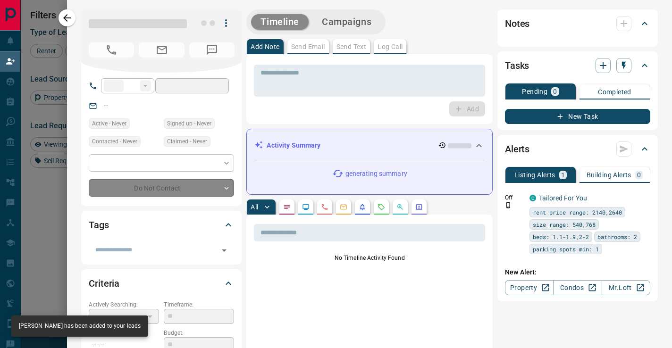 The width and height of the screenshot is (672, 348). What do you see at coordinates (577, 288) in the screenshot?
I see `a: Condos` at bounding box center [577, 288].